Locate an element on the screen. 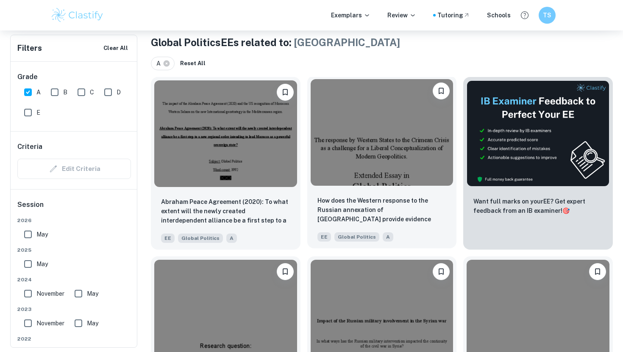  img: Clastify logo is located at coordinates (77, 15).